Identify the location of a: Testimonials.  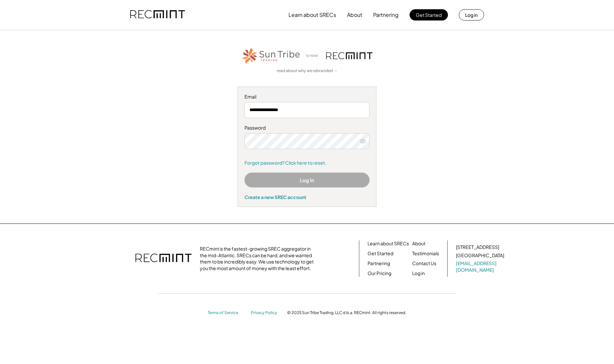
(425, 254).